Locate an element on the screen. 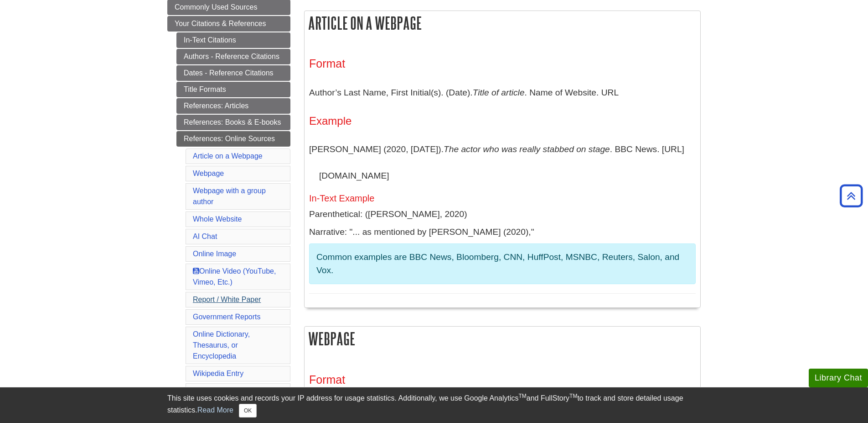  a: Government Reports is located at coordinates (226, 316).